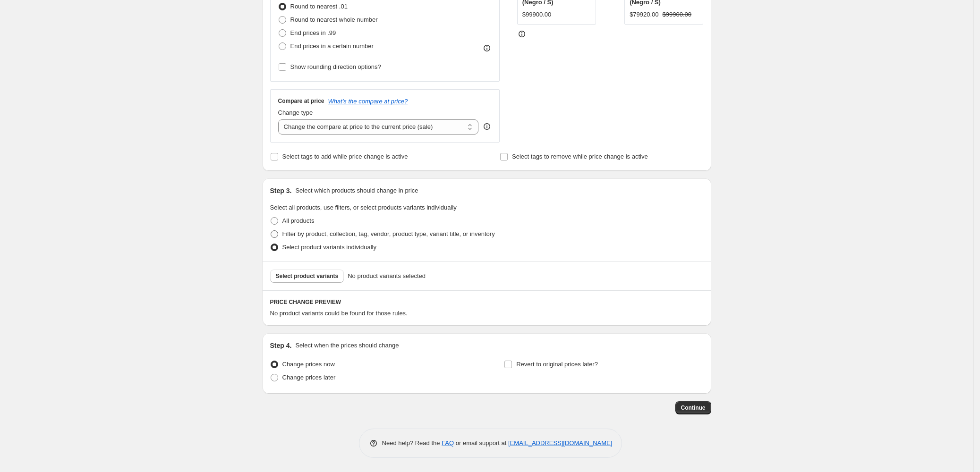 The image size is (980, 472). What do you see at coordinates (580, 156) in the screenshot?
I see `span: Select tags to remove while price change is active` at bounding box center [580, 156].